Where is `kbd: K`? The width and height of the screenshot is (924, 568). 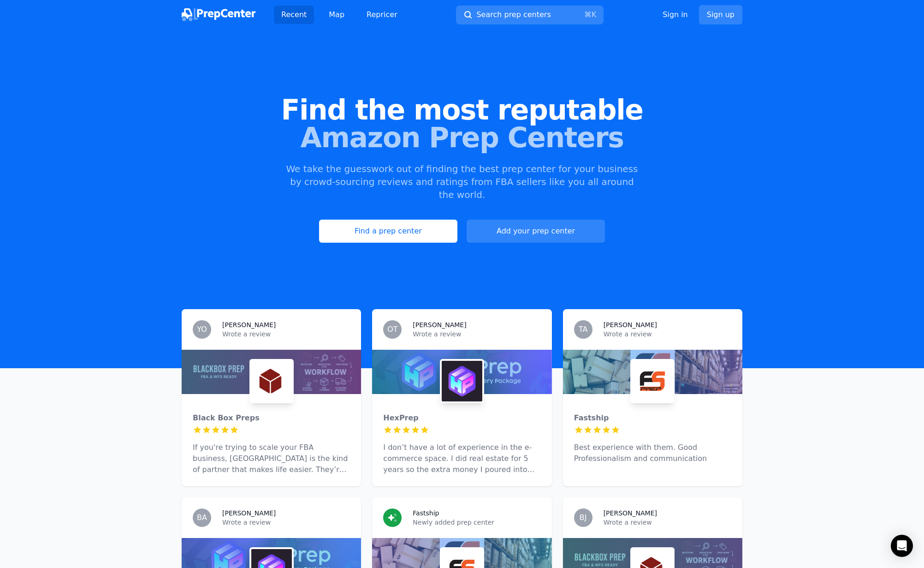 kbd: K is located at coordinates (594, 15).